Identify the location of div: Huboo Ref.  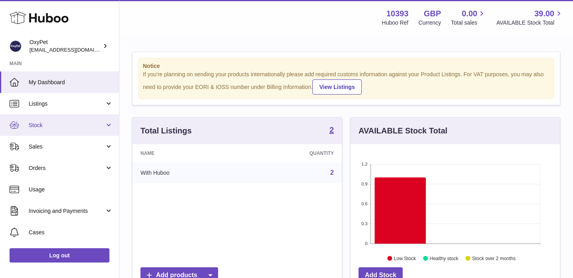
(395, 23).